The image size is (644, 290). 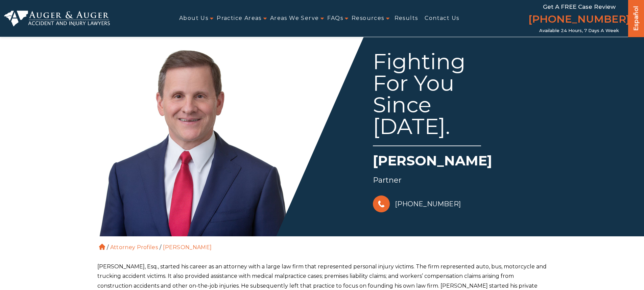 What do you see at coordinates (579, 6) in the screenshot?
I see `span: Get a FREE Case Review` at bounding box center [579, 6].